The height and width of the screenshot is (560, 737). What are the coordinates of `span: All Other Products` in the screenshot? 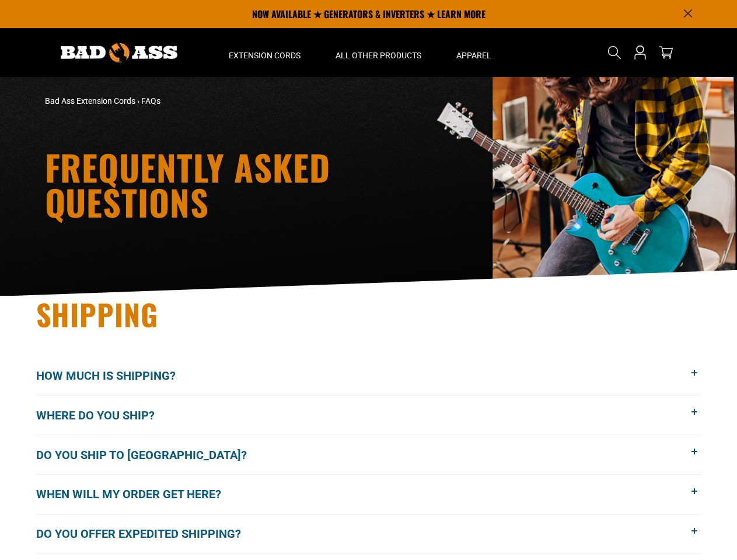 It's located at (378, 56).